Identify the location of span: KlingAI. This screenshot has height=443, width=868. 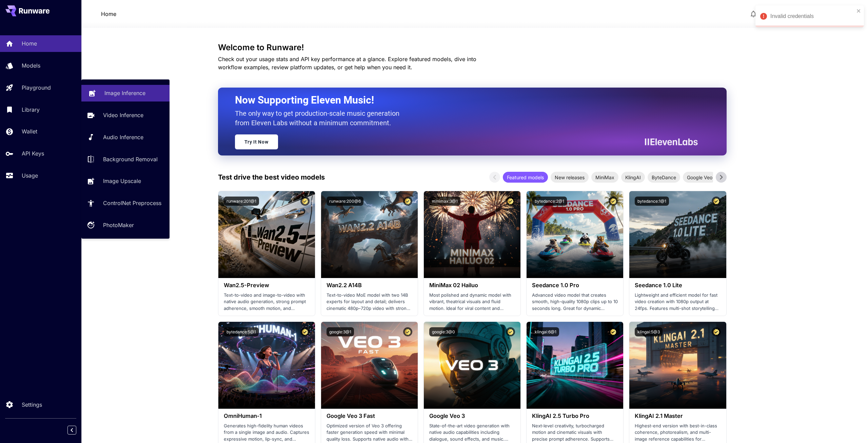
(633, 177).